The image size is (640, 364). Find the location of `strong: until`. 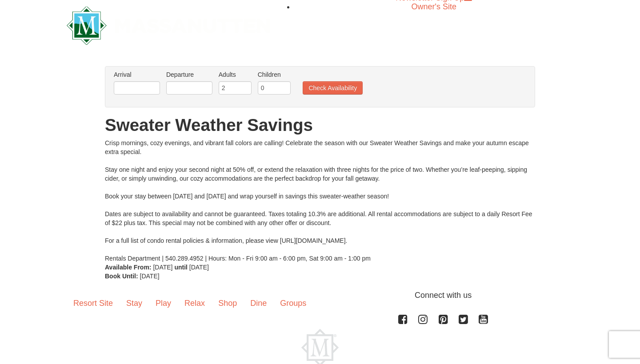

strong: until is located at coordinates (181, 267).